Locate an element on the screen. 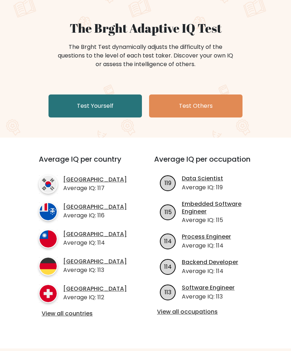 The height and width of the screenshot is (351, 291). a: Process Engineer is located at coordinates (206, 237).